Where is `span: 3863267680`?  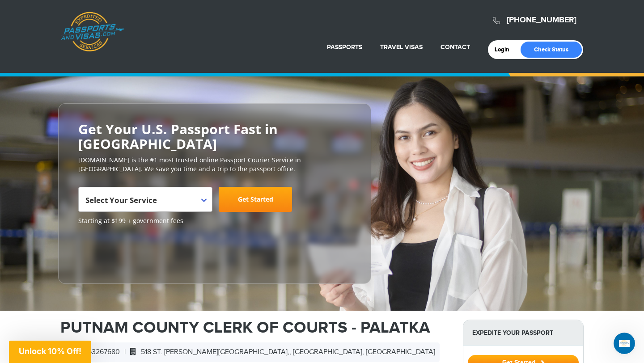 span: 3863267680 is located at coordinates (92, 352).